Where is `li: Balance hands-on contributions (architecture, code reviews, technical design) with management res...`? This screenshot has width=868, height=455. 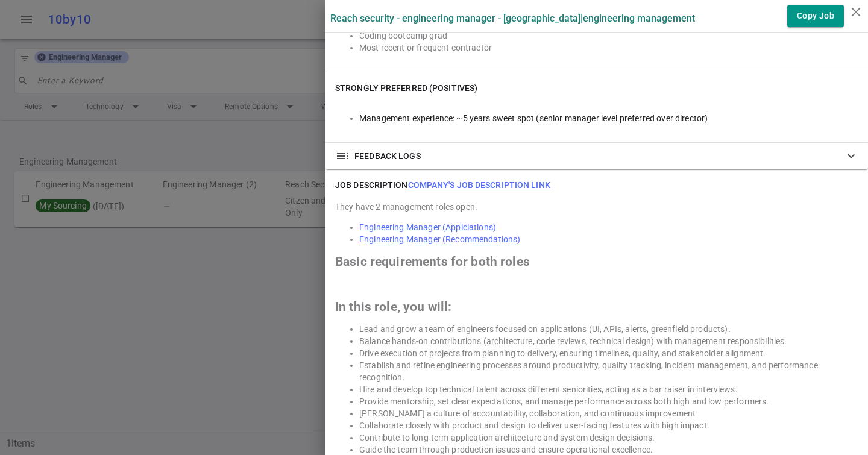 li: Balance hands-on contributions (architecture, code reviews, technical design) with management res... is located at coordinates (609, 341).